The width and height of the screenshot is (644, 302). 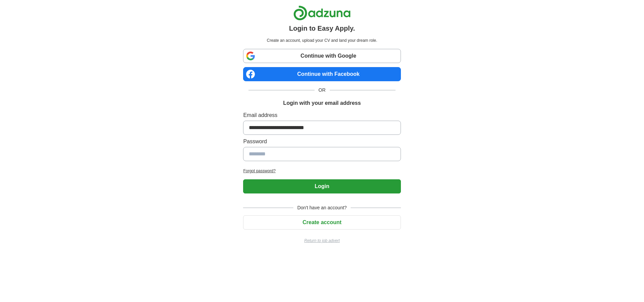 I want to click on span: Don't have an account?, so click(x=322, y=208).